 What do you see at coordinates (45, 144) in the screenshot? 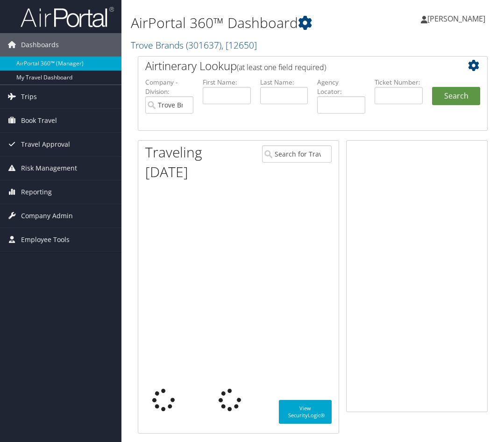
I see `span: Travel Approval` at bounding box center [45, 144].